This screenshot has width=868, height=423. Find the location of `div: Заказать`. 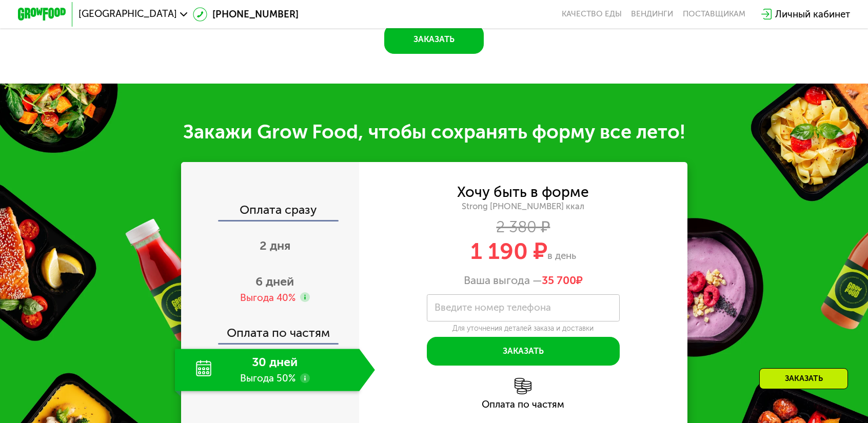

div: Заказать is located at coordinates (804, 378).